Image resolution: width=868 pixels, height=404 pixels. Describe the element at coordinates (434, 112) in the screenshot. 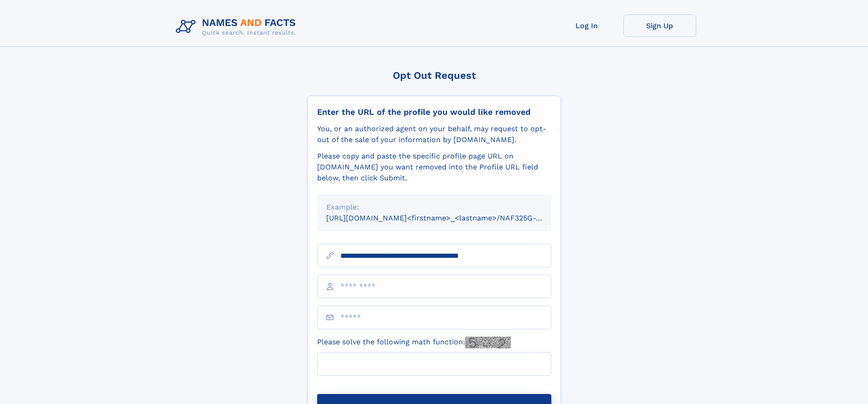

I see `div: Enter the URL of the profile you would like removed` at that location.